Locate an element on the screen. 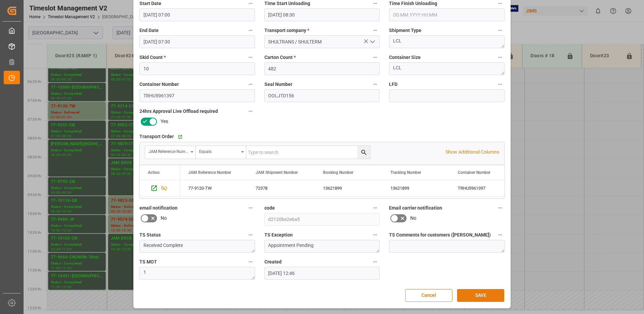 The height and width of the screenshot is (314, 644). textarea: 1 is located at coordinates (197, 273).